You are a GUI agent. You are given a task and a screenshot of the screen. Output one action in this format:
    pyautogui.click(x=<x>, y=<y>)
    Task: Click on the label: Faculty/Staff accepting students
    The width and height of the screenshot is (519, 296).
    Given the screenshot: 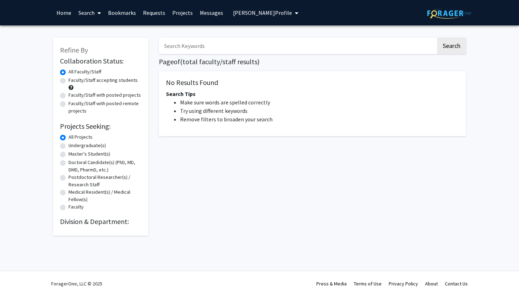 What is the action you would take?
    pyautogui.click(x=103, y=80)
    